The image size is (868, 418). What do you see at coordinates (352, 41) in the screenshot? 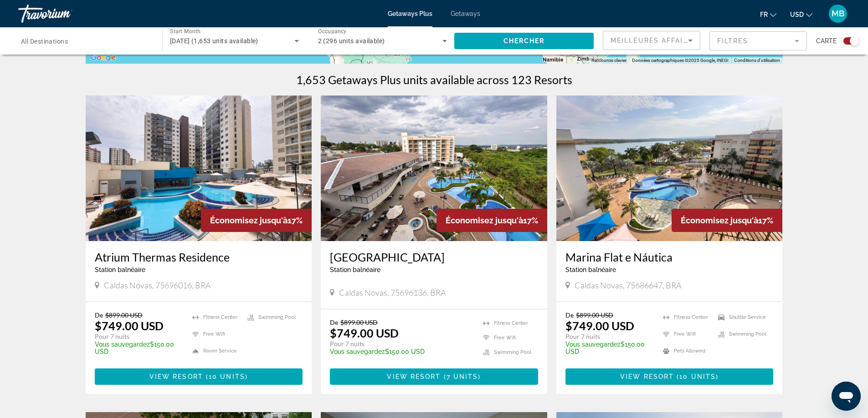
I see `span: 2 (296 units available)` at bounding box center [352, 41].